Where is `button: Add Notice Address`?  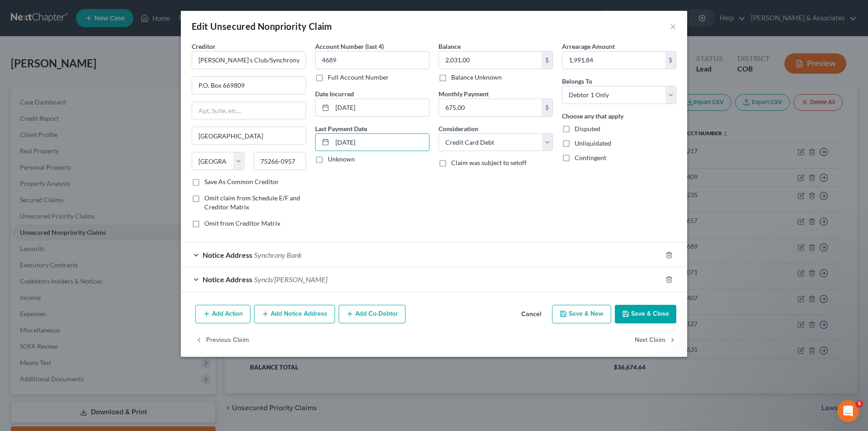 button: Add Notice Address is located at coordinates (294, 314).